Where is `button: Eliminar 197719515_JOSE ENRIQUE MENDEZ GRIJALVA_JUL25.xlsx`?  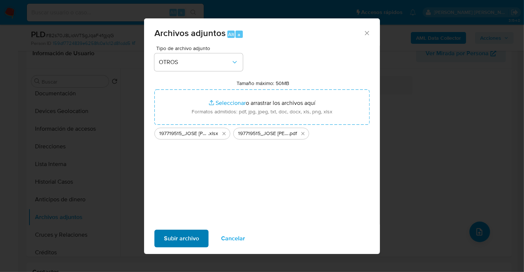 button: Eliminar 197719515_JOSE ENRIQUE MENDEZ GRIJALVA_JUL25.xlsx is located at coordinates (224, 134).